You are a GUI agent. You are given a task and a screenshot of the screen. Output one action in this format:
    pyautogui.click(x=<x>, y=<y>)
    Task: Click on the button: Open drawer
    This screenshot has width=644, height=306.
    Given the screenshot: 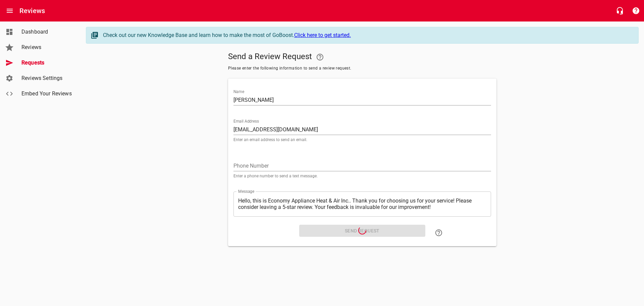 What is the action you would take?
    pyautogui.click(x=10, y=11)
    